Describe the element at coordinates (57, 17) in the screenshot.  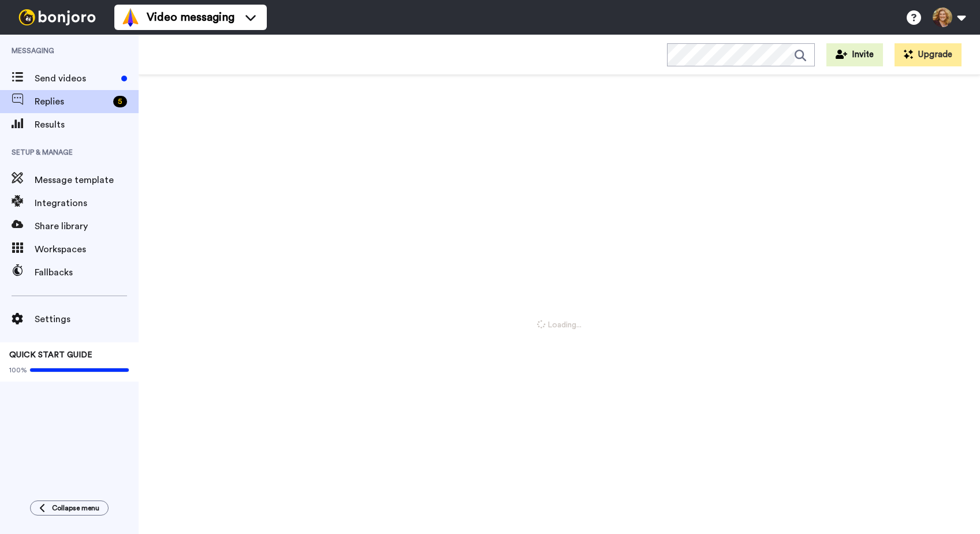
I see `img: bj-logo-header-white.svg` at that location.